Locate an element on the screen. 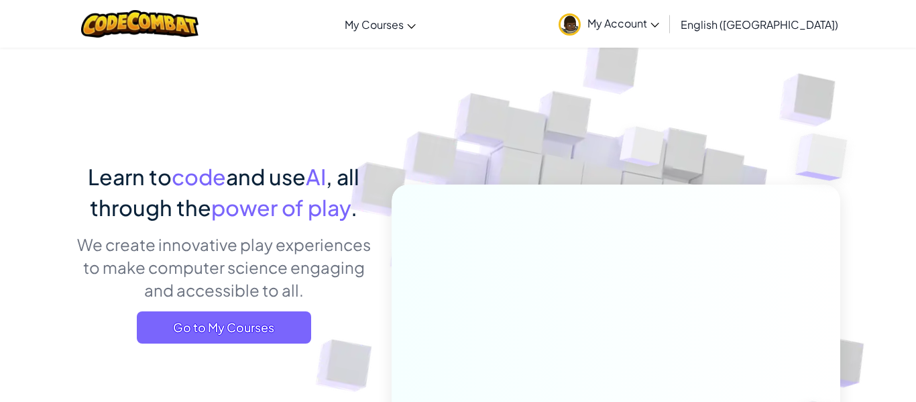  span: My Account is located at coordinates (623, 23).